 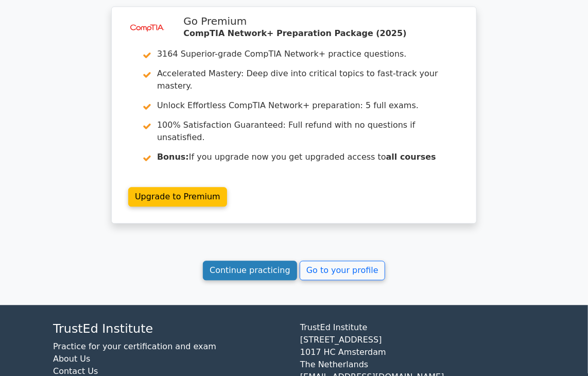 I want to click on a: Upgrade to Premium, so click(x=178, y=197).